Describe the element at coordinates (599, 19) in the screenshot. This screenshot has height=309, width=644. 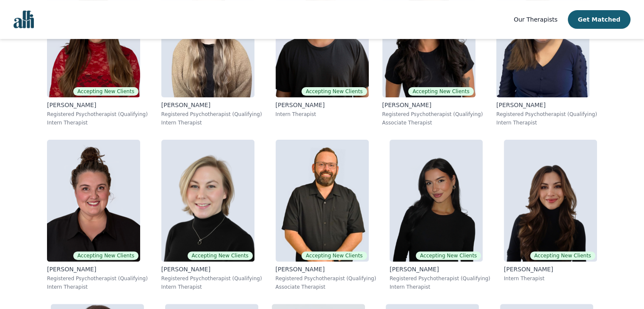
I see `a: Get Matched` at that location.